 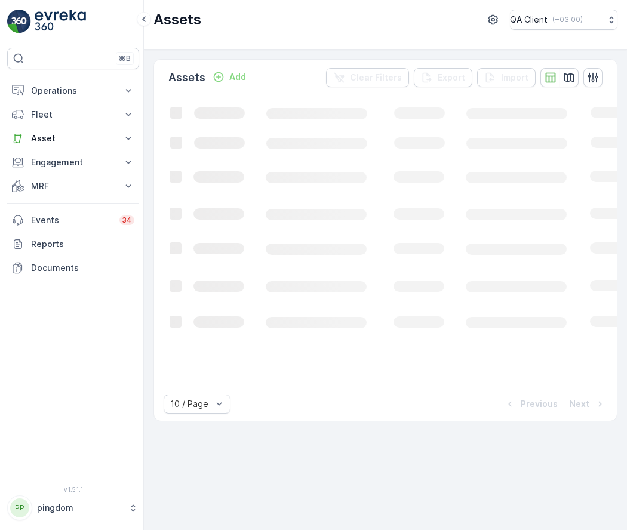 I want to click on p: Previous, so click(x=539, y=404).